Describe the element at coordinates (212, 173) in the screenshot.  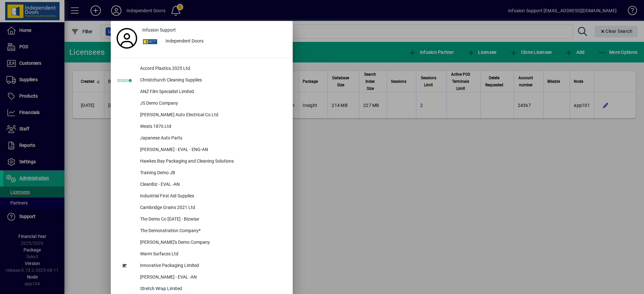
I see `div: Training Demo JB` at that location.